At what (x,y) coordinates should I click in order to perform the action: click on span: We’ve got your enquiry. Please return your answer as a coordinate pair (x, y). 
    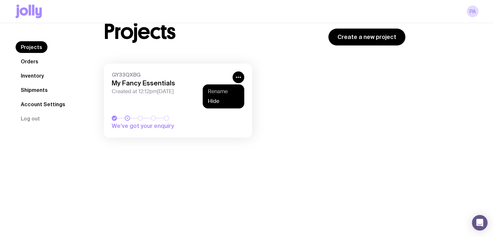
    Looking at the image, I should click on (157, 126).